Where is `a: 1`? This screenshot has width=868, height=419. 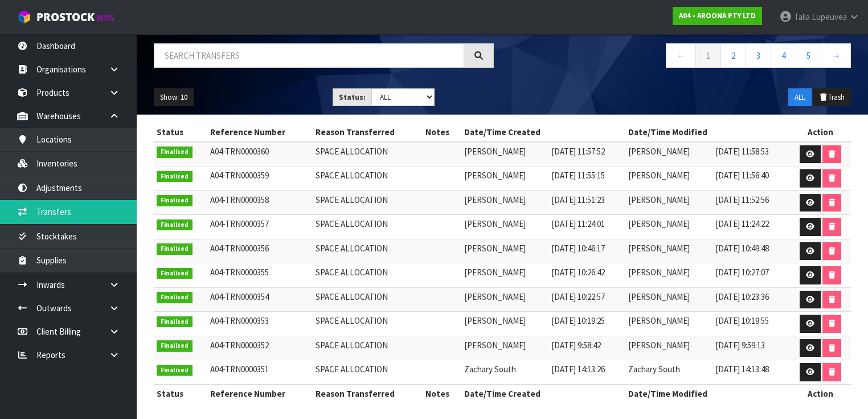
a: 1 is located at coordinates (708, 55).